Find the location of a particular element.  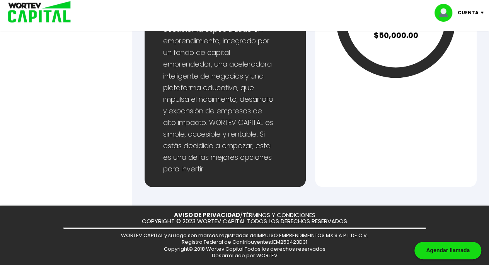

p: Cuenta is located at coordinates (468, 13).